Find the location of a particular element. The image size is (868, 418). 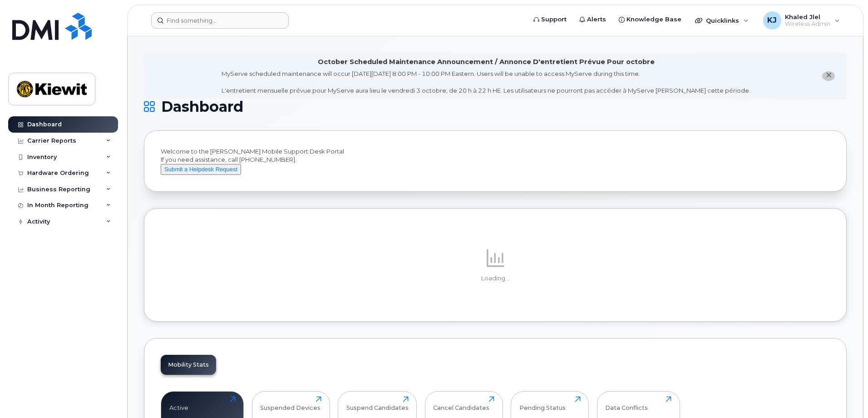

button: Submit a Helpdesk Request is located at coordinates (200, 169).